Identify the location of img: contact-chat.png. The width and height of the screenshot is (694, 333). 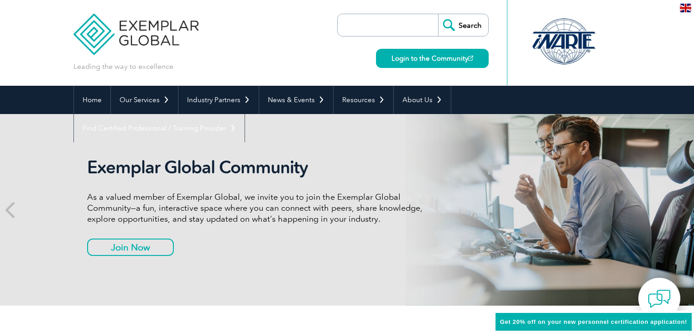
(659, 299).